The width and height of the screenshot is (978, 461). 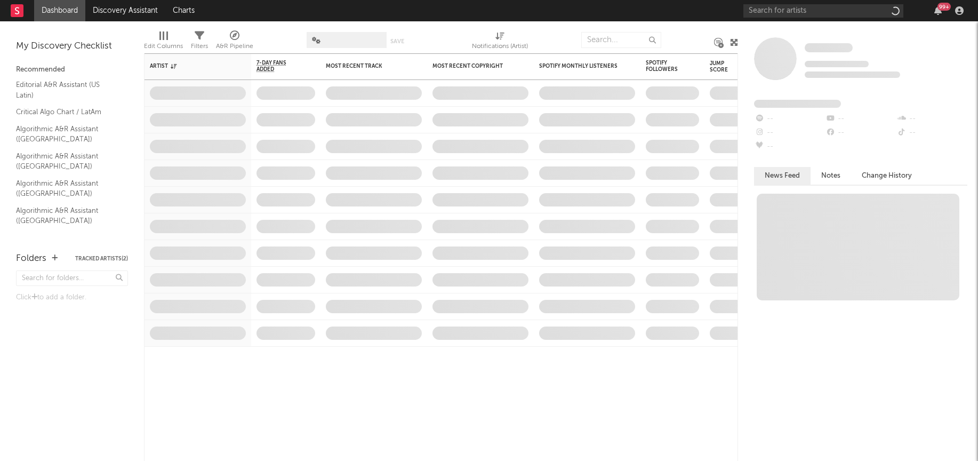 What do you see at coordinates (473, 66) in the screenshot?
I see `div: Most Recent Copyright` at bounding box center [473, 66].